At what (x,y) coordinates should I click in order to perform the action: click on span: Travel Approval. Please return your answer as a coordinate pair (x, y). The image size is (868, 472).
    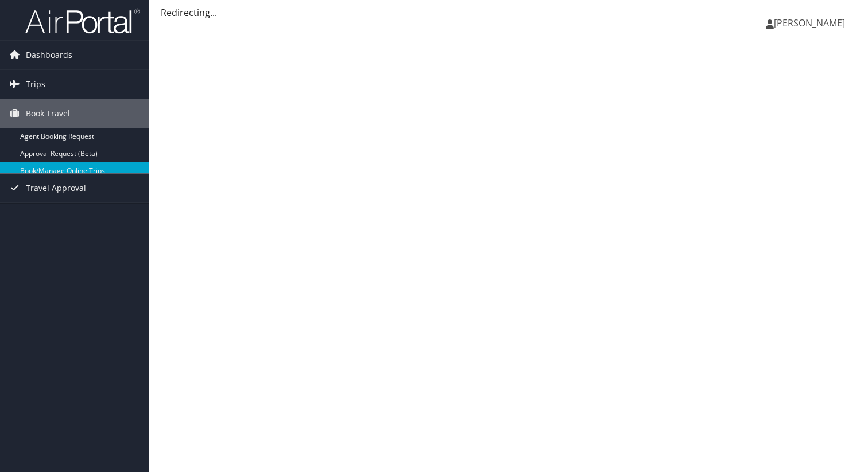
    Looking at the image, I should click on (56, 188).